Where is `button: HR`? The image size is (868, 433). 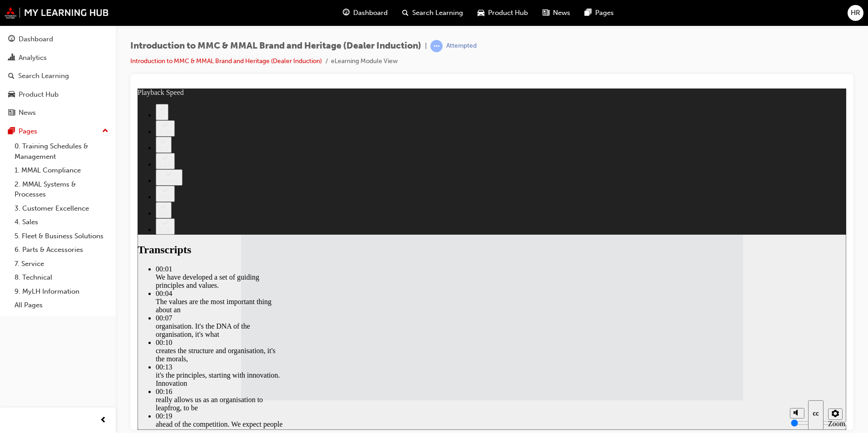
button: HR is located at coordinates (855, 13).